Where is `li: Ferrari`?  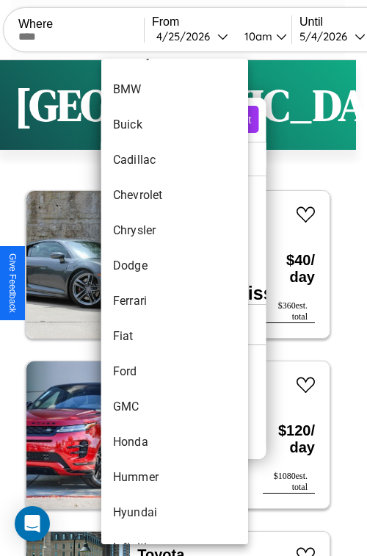 li: Ferrari is located at coordinates (175, 301).